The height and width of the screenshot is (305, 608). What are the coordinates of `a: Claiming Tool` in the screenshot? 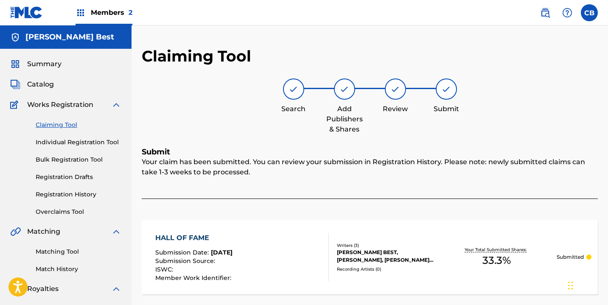 It's located at (78, 125).